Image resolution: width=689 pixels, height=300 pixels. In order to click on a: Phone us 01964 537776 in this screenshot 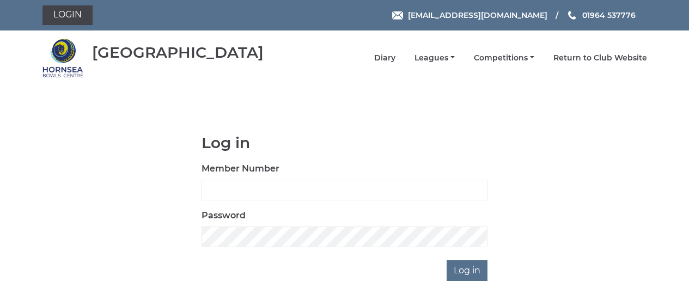, I will do `click(600, 15)`.